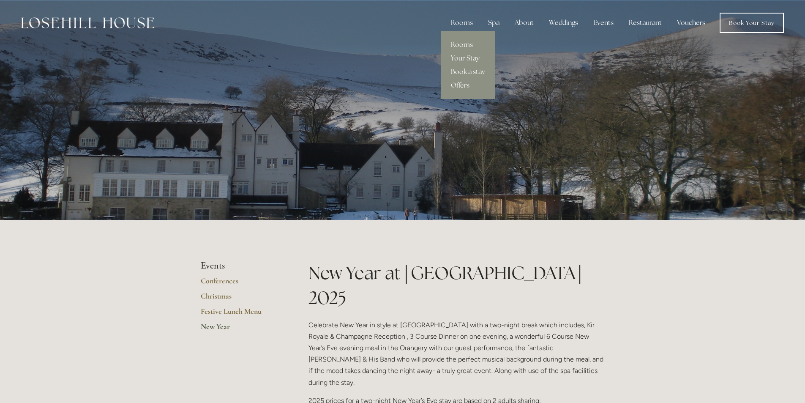 This screenshot has height=403, width=805. Describe the element at coordinates (468, 45) in the screenshot. I see `a: Rooms` at that location.